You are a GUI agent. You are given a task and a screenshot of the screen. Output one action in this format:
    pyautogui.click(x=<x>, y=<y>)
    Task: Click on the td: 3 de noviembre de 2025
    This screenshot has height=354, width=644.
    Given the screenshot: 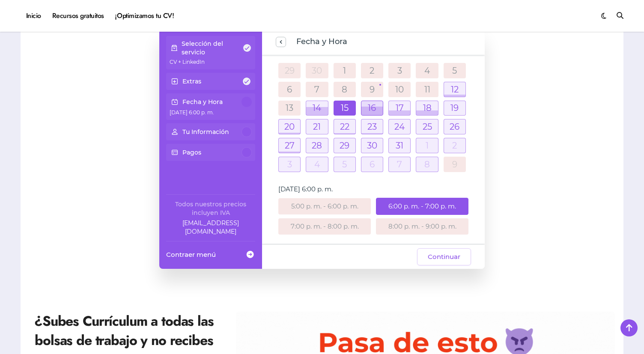 What is the action you would take?
    pyautogui.click(x=289, y=165)
    